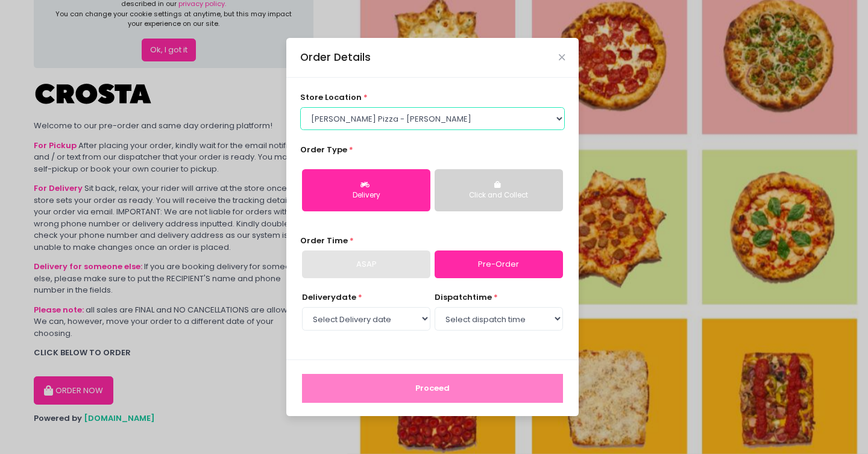 This screenshot has height=454, width=868. Describe the element at coordinates (324, 150) in the screenshot. I see `span: Order Type` at that location.